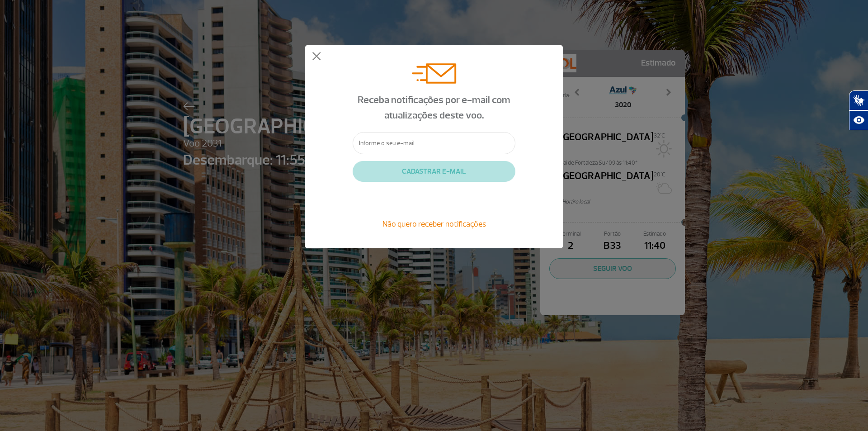 The width and height of the screenshot is (868, 431). What do you see at coordinates (434, 171) in the screenshot?
I see `button: CADASTRAR E-MAIL` at bounding box center [434, 171].